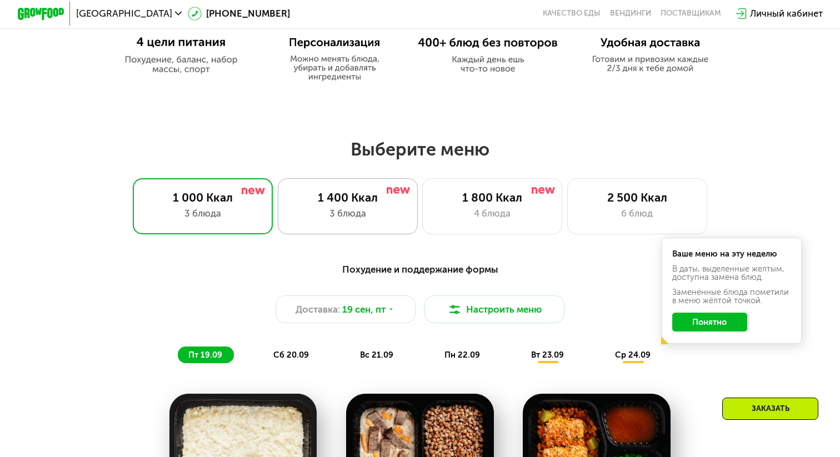  I want to click on div: 4 блюда, so click(492, 213).